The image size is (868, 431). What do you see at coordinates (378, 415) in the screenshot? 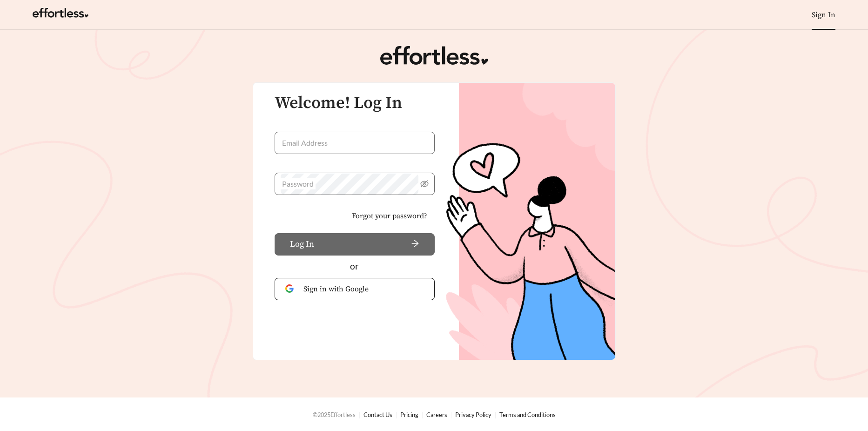
I see `a: Contact Us` at bounding box center [378, 415].